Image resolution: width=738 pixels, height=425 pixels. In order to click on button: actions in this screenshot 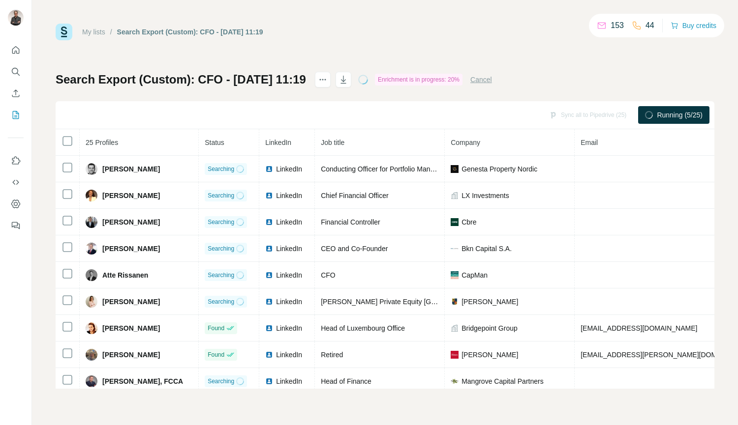, I will do `click(323, 80)`.